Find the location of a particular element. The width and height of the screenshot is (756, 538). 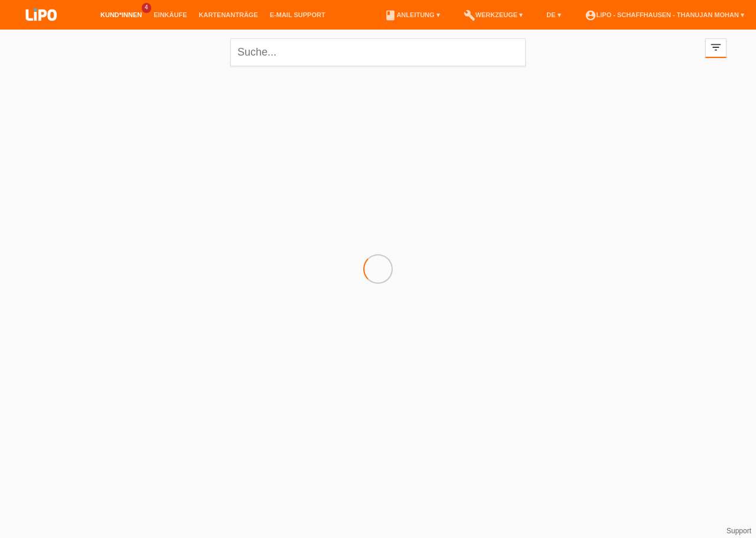

a: DE ▾ is located at coordinates (553, 15).